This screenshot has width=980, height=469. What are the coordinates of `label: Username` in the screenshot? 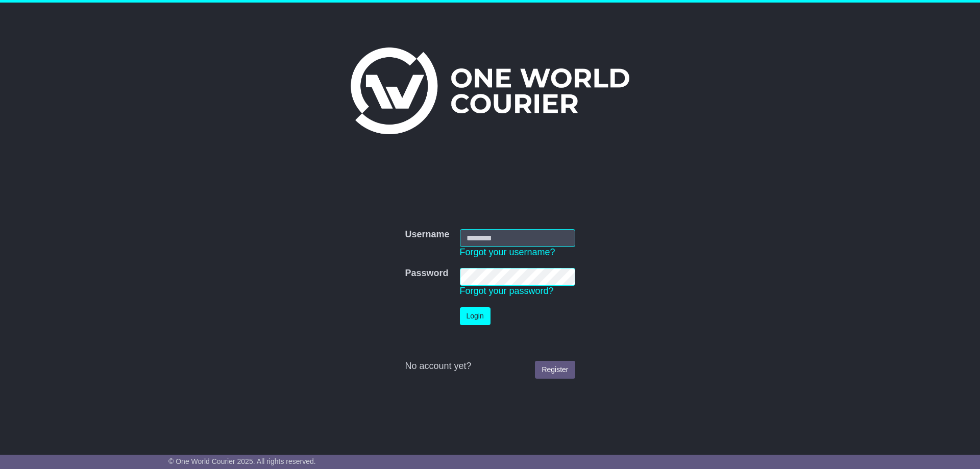 It's located at (427, 235).